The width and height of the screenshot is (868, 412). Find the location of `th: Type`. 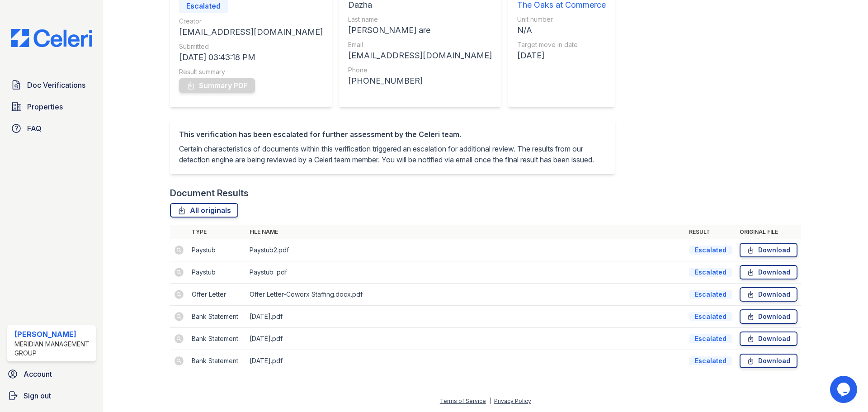

th: Type is located at coordinates (217, 232).